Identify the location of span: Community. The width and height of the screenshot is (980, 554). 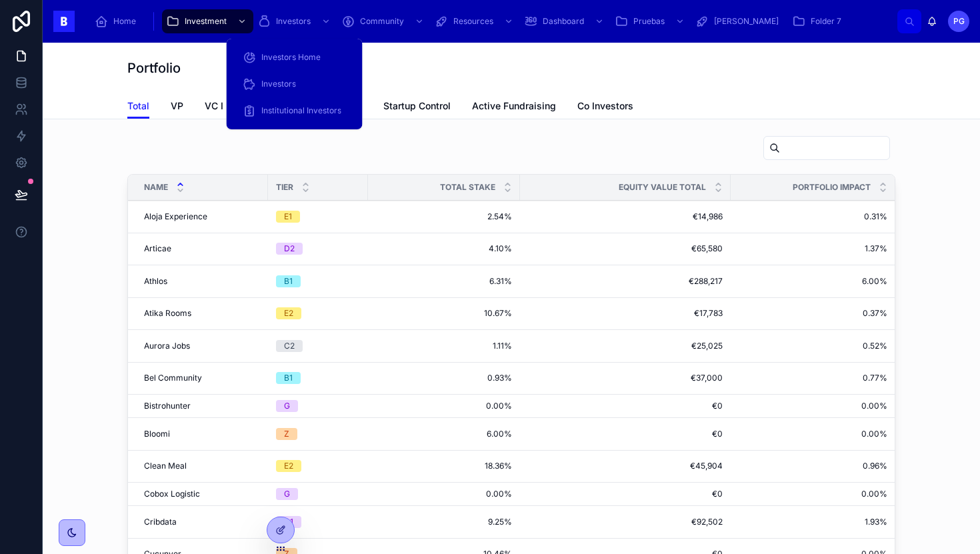
(382, 22).